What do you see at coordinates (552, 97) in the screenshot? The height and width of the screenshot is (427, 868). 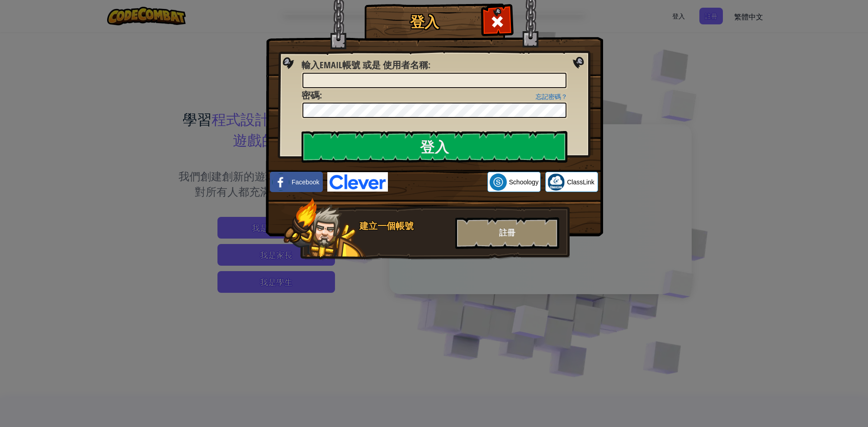 I see `a: 忘記密碼？` at bounding box center [552, 97].